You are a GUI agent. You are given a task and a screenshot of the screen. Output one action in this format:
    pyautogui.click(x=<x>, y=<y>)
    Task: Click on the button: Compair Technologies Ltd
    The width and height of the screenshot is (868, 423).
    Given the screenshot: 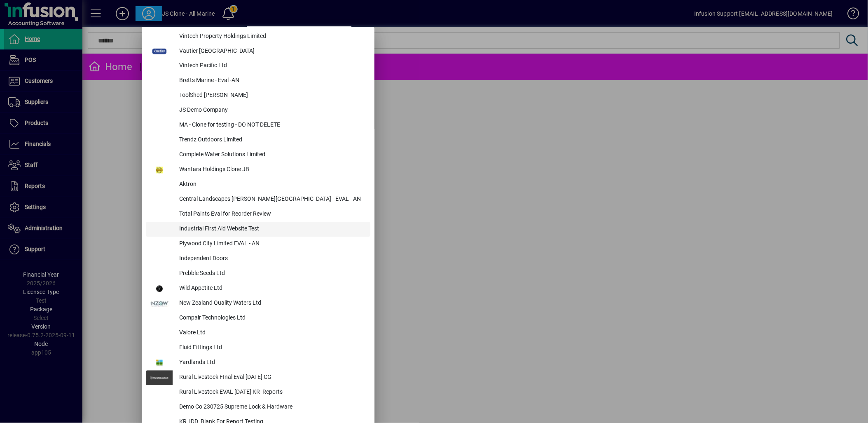 What is the action you would take?
    pyautogui.click(x=258, y=319)
    